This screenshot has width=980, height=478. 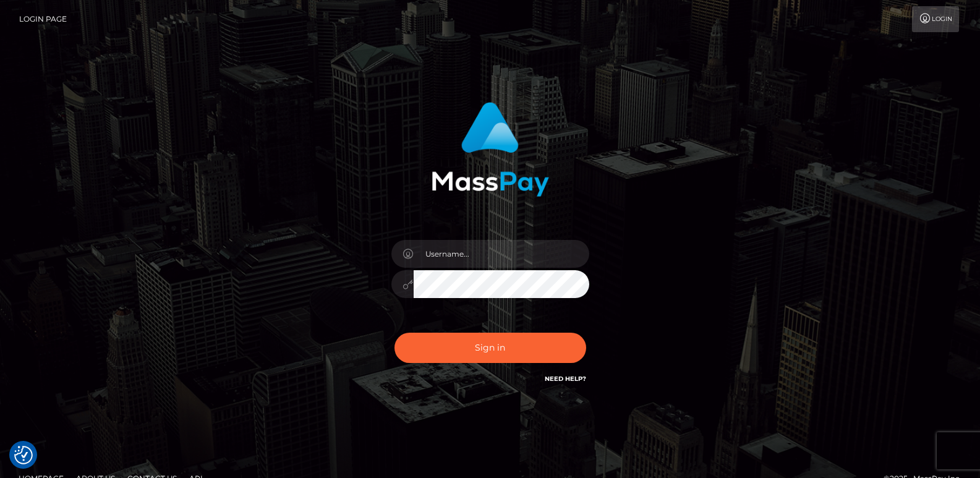 What do you see at coordinates (42, 19) in the screenshot?
I see `a: Login Page` at bounding box center [42, 19].